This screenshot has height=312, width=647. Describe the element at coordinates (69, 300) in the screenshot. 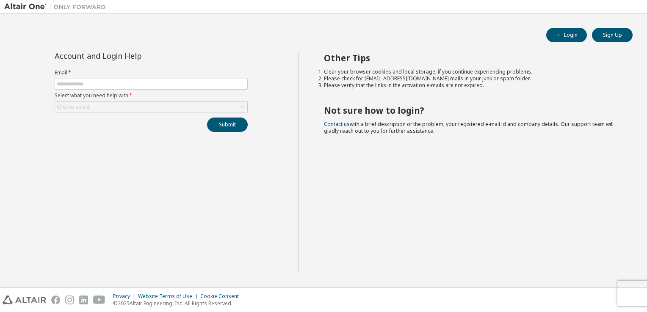

I see `img: instagram.svg` at that location.